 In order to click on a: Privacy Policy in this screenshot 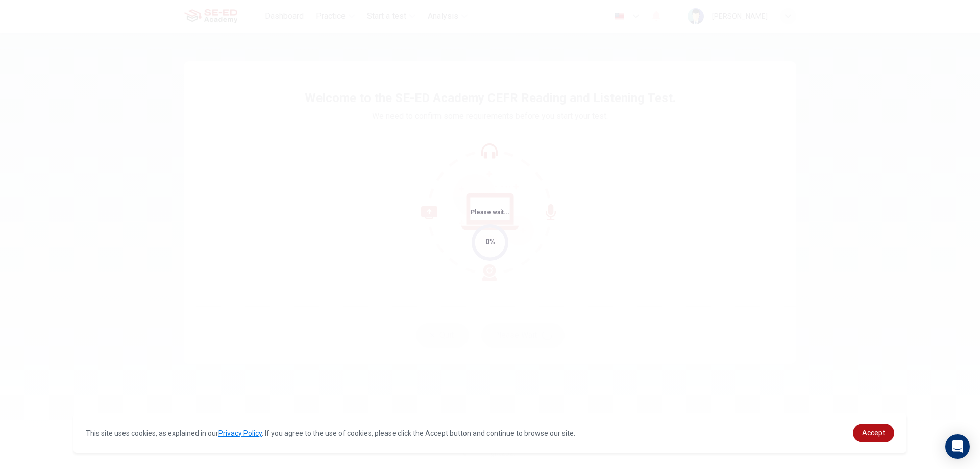, I will do `click(240, 434)`.